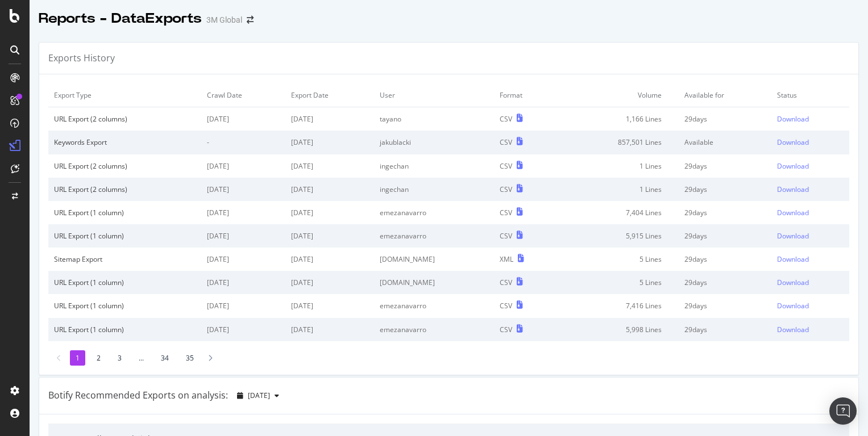 The image size is (868, 436). Describe the element at coordinates (618, 329) in the screenshot. I see `td: 5,998 Lines` at that location.